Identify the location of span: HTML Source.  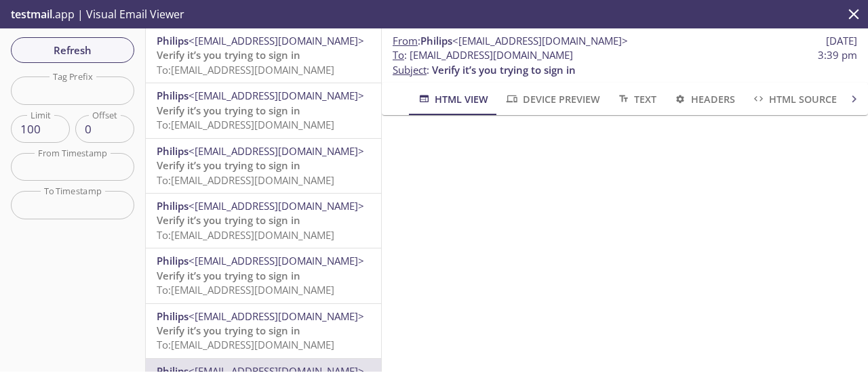
(793, 99).